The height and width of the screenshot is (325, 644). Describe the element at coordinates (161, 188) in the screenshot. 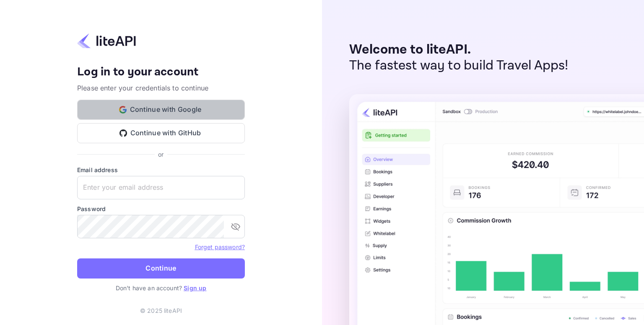

I see `input: Enter your email address` at that location.